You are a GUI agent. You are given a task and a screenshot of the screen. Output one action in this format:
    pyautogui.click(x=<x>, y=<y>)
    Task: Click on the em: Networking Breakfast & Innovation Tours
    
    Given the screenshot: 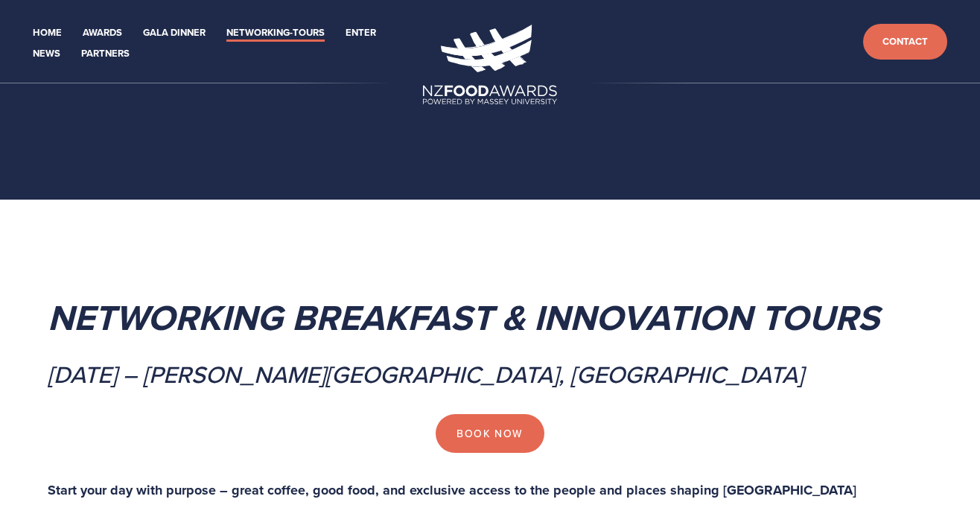 What is the action you would take?
    pyautogui.click(x=463, y=317)
    